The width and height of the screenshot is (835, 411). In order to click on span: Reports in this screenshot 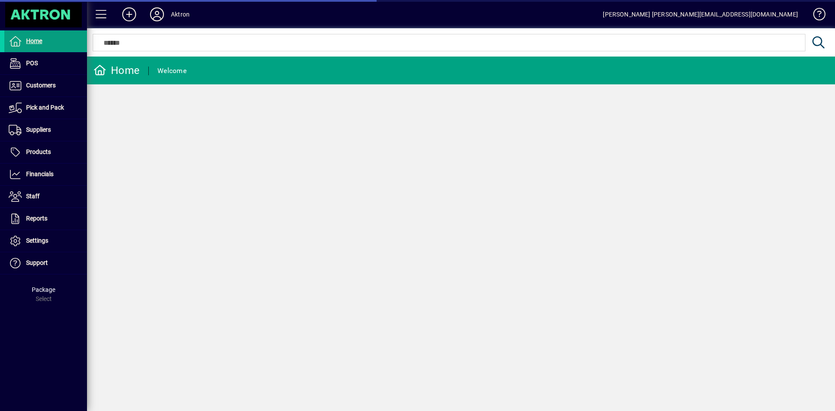, I will do `click(37, 218)`.